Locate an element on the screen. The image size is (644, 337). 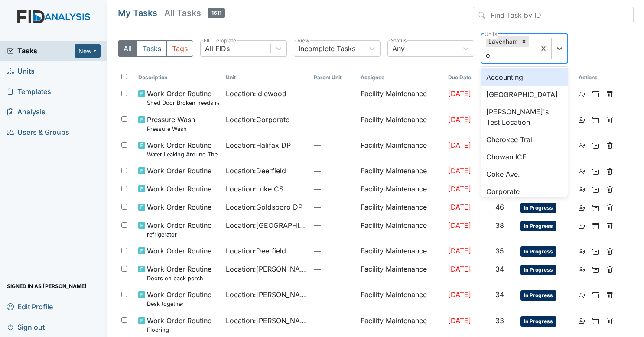
div: Corporate is located at coordinates (525, 191).